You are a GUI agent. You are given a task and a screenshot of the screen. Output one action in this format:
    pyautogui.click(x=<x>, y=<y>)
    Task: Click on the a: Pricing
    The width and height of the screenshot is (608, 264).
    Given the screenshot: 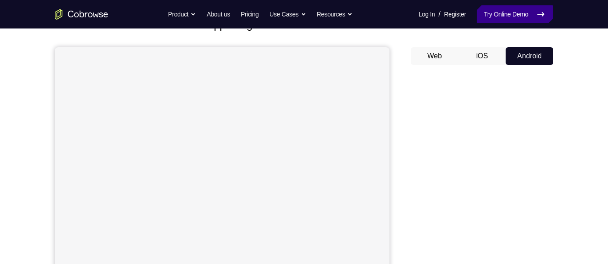 What is the action you would take?
    pyautogui.click(x=250, y=14)
    